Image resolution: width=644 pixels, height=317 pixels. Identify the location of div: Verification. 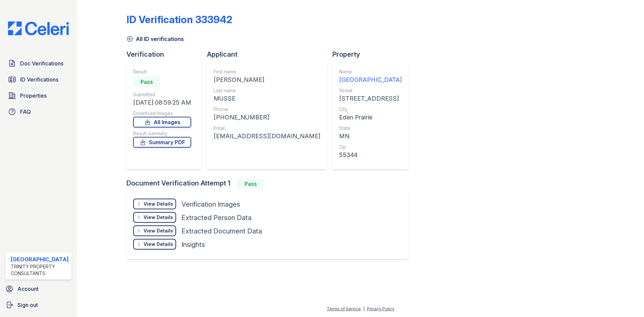
(167, 54).